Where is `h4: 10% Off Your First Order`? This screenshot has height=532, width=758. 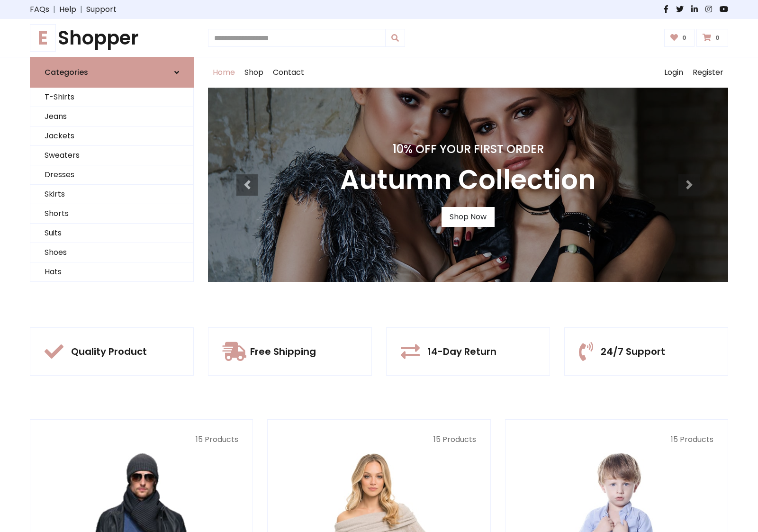
h4: 10% Off Your First Order is located at coordinates (468, 149).